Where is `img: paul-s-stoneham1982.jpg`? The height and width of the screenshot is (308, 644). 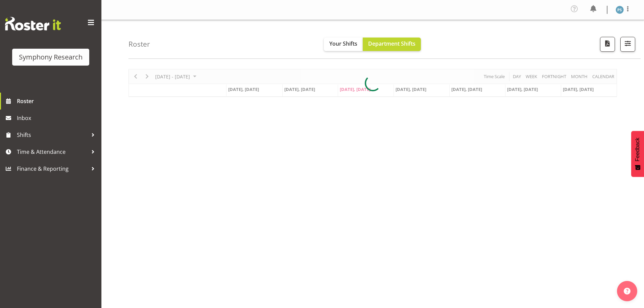
img: paul-s-stoneham1982.jpg is located at coordinates (619, 10).